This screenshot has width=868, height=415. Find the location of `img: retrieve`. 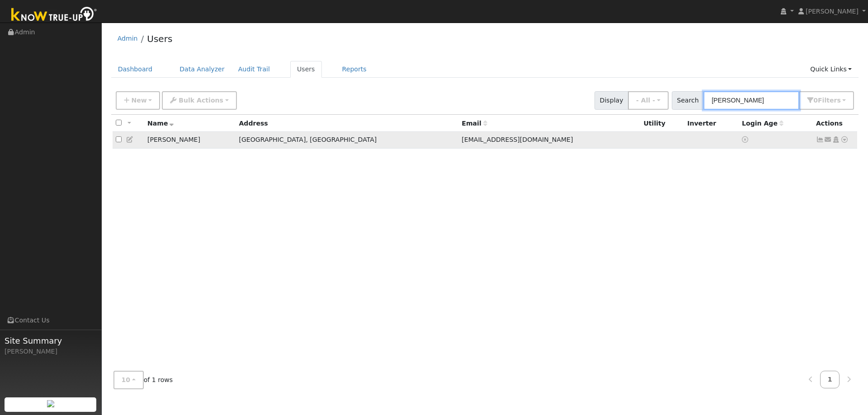

img: retrieve is located at coordinates (51, 404).